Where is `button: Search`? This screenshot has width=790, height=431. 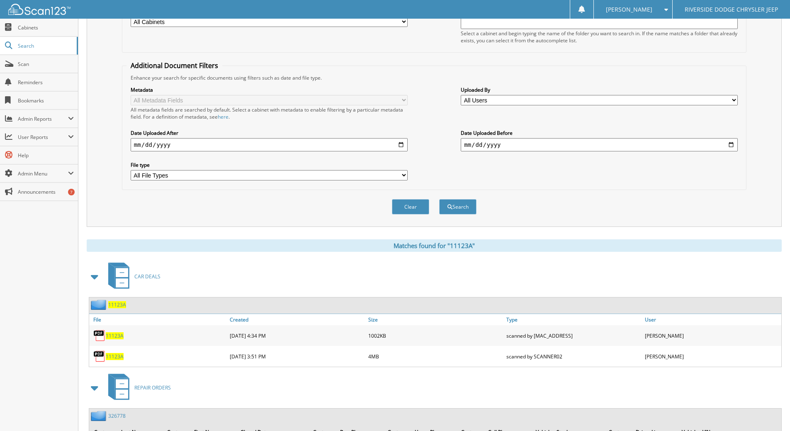 button: Search is located at coordinates (458, 207).